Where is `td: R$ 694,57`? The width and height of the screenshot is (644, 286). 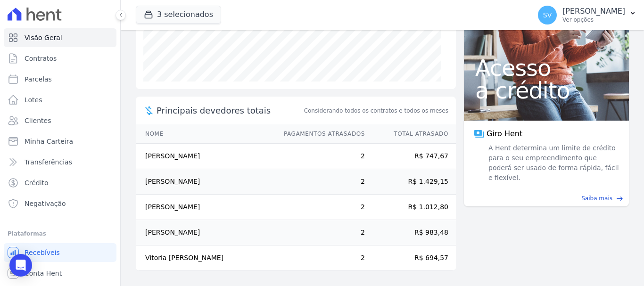
td: R$ 694,57 is located at coordinates (410, 258).